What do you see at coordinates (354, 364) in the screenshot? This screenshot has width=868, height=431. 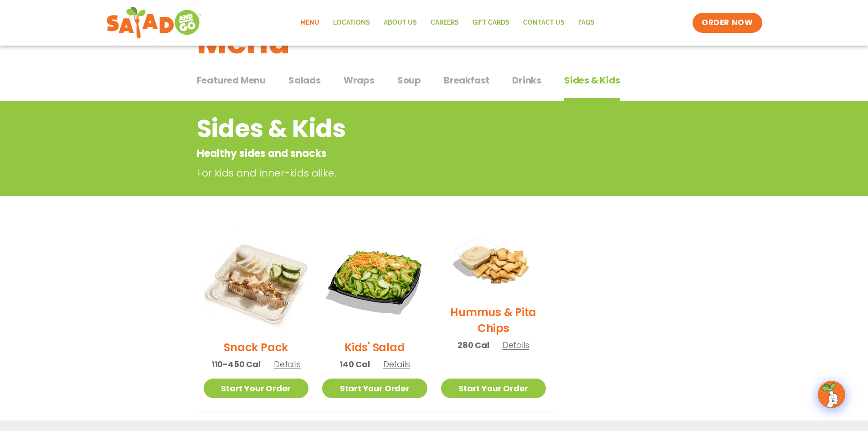 I see `span: 140 Cal` at bounding box center [354, 364].